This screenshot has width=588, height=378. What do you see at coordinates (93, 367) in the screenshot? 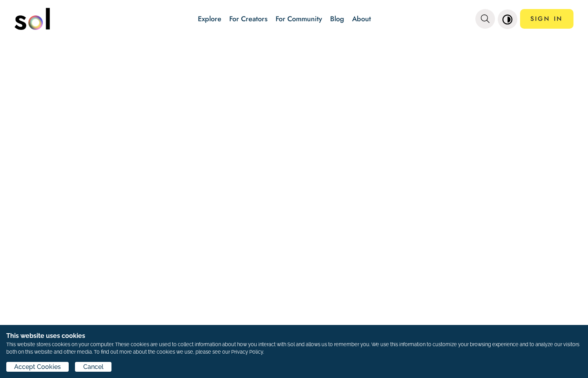
I see `span: Cancel` at bounding box center [93, 367].